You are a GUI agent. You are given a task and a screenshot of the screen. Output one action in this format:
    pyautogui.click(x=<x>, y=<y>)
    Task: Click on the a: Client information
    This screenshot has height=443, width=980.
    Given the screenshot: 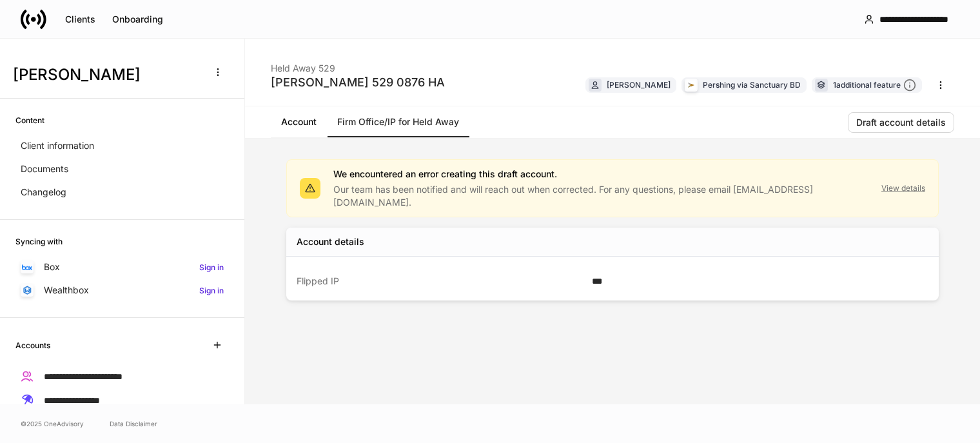 What is the action you would take?
    pyautogui.click(x=122, y=146)
    